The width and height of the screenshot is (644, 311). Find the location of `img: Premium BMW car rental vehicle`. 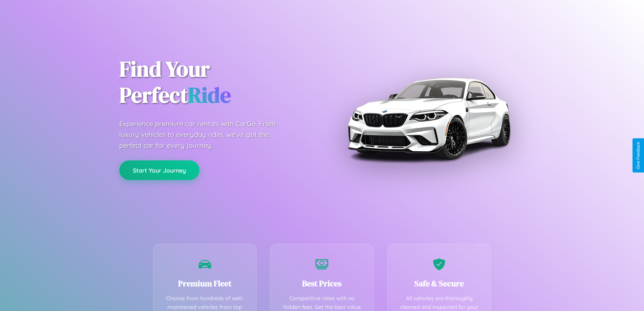

img: Premium BMW car rental vehicle is located at coordinates (429, 119).